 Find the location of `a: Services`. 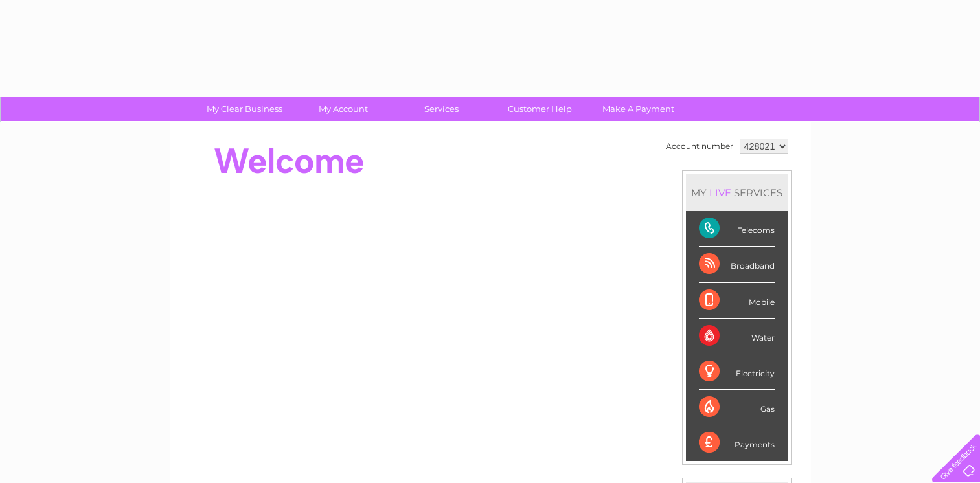

a: Services is located at coordinates (441, 109).